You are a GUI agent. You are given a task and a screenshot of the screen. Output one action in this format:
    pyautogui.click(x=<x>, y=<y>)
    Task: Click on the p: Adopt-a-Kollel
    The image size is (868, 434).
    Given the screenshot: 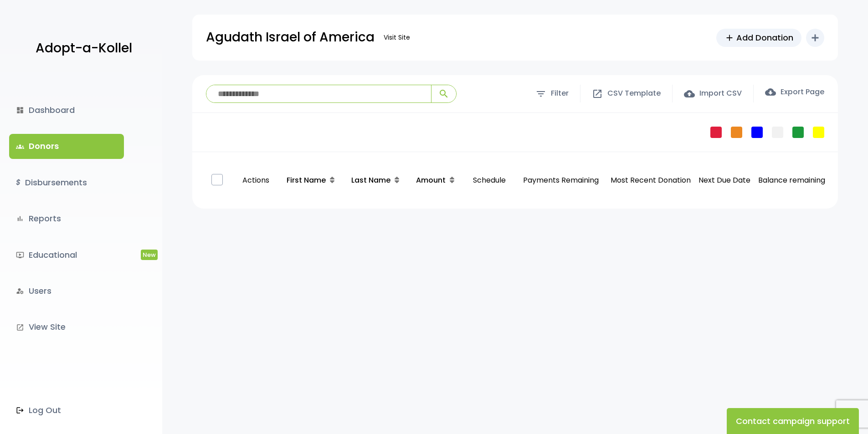 What is the action you would take?
    pyautogui.click(x=84, y=48)
    